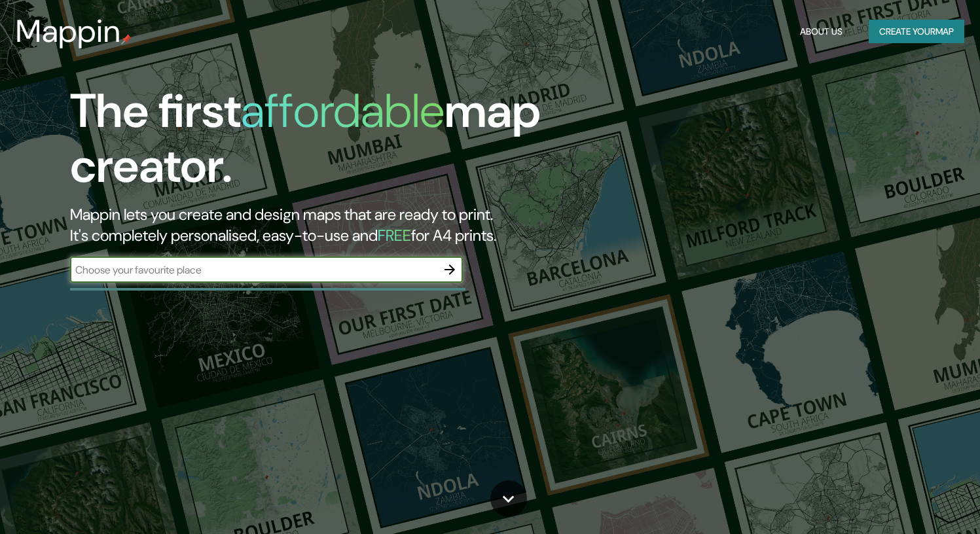  I want to click on h1: The first map creator., so click(315, 144).